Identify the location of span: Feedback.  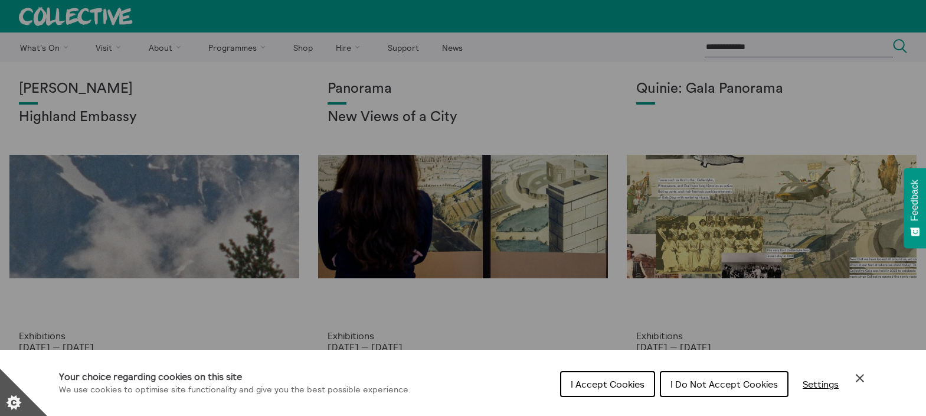
(915, 200).